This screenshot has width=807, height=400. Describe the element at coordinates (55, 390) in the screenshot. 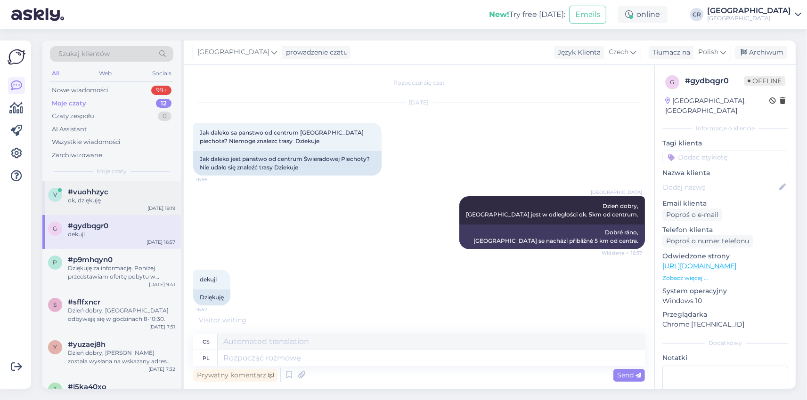

I see `span: j` at that location.